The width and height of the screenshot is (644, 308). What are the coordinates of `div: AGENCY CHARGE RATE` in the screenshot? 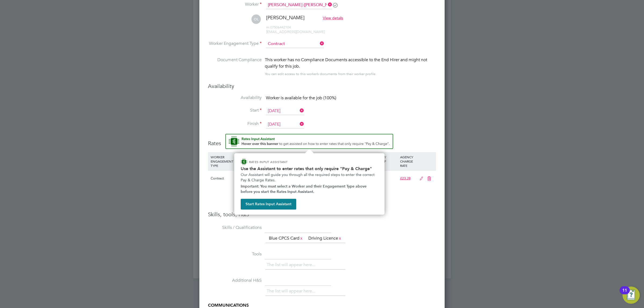 It's located at (407, 161).